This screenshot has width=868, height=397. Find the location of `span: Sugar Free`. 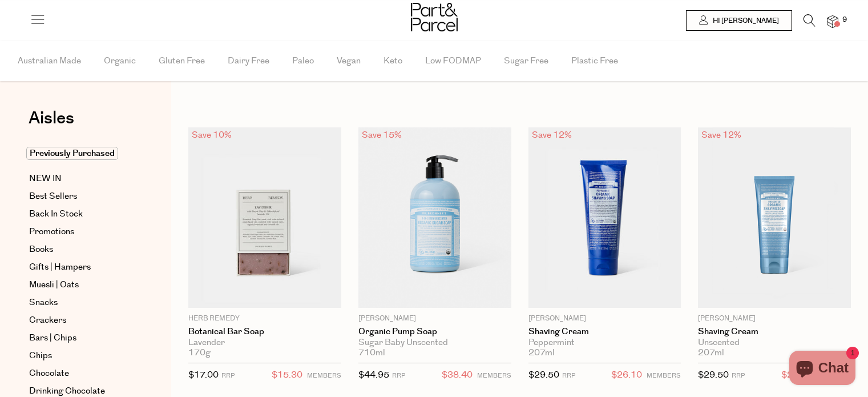

span: Sugar Free is located at coordinates (526, 61).